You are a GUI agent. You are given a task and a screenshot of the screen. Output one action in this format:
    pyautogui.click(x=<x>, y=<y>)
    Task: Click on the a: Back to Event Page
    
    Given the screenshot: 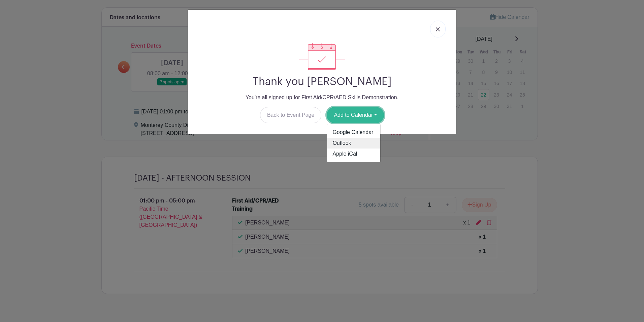 What is the action you would take?
    pyautogui.click(x=291, y=115)
    